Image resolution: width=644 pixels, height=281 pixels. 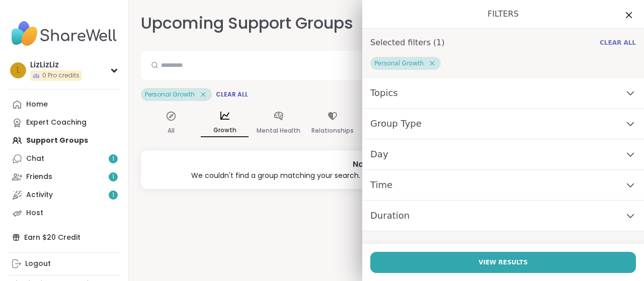 What do you see at coordinates (384, 93) in the screenshot?
I see `span: Topics` at bounding box center [384, 93].